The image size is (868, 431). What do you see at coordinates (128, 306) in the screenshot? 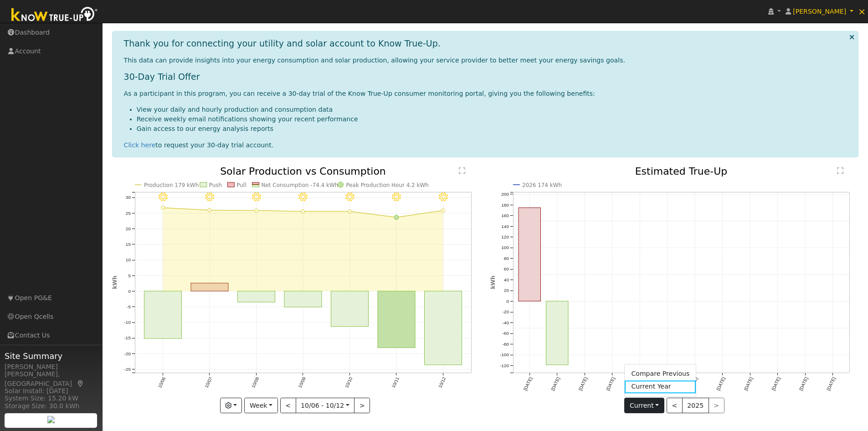
I see `text: -5` at bounding box center [128, 306].